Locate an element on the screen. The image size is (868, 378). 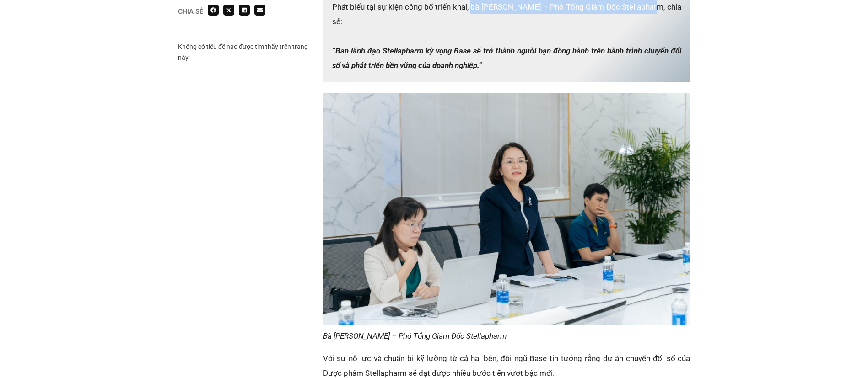
div: Share on linkedin is located at coordinates (245, 10).